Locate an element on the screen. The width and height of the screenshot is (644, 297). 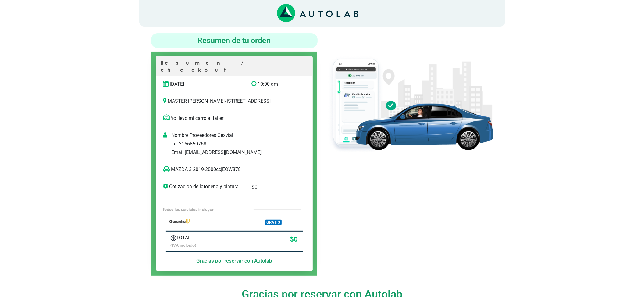
h4: Resumen de tu orden is located at coordinates (234, 40).